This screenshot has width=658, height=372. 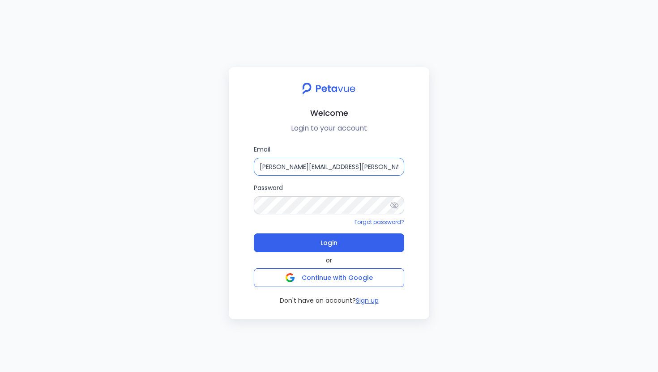 What do you see at coordinates (329, 205) in the screenshot?
I see `input: Password` at bounding box center [329, 205].